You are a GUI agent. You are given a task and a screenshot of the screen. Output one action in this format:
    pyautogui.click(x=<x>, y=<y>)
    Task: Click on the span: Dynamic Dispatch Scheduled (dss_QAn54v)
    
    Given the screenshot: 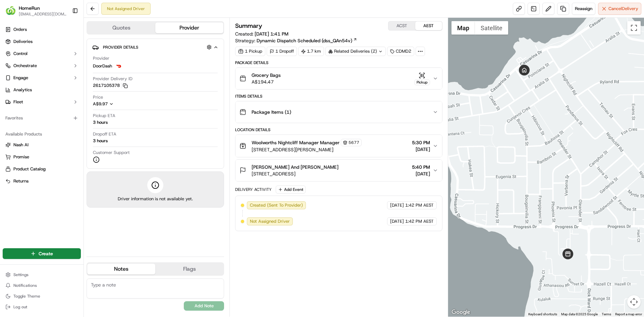 What is the action you would take?
    pyautogui.click(x=304, y=41)
    